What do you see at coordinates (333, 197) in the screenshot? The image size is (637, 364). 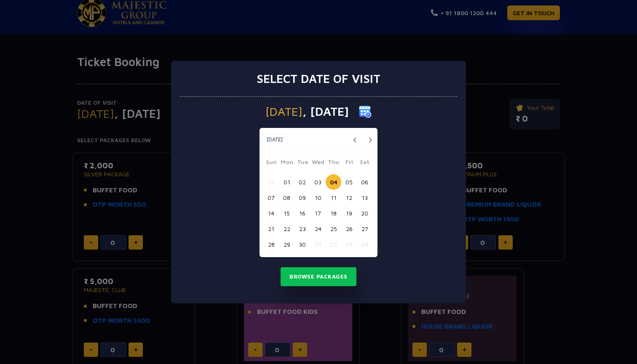 I see `button: 11` at bounding box center [333, 197].